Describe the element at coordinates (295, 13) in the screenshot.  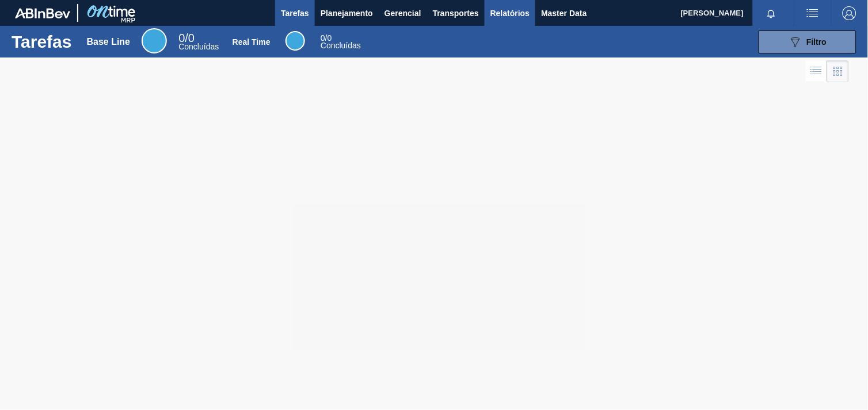
I see `span: Tarefas` at that location.